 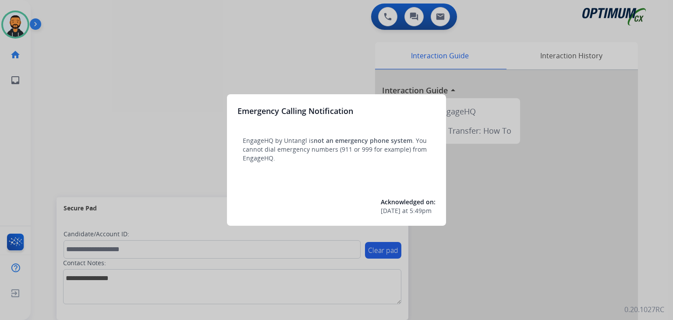 I want to click on p: 0.20.1027RC, so click(x=644, y=309).